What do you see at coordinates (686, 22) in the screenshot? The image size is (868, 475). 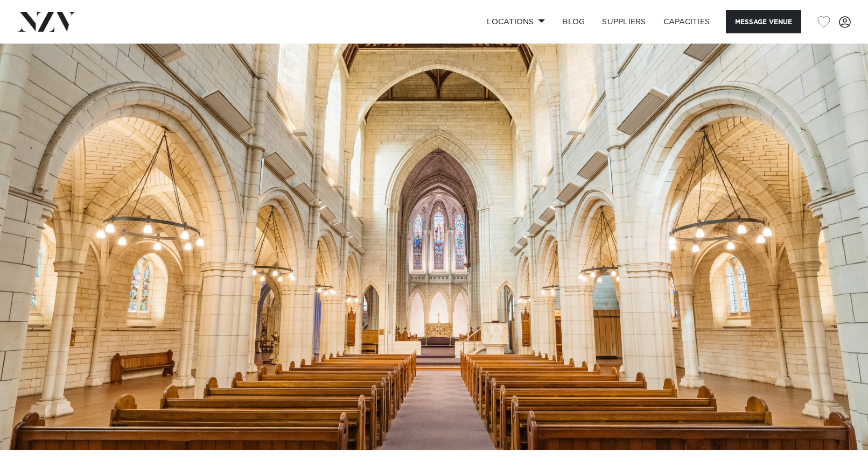 I see `a: Capacities` at bounding box center [686, 22].